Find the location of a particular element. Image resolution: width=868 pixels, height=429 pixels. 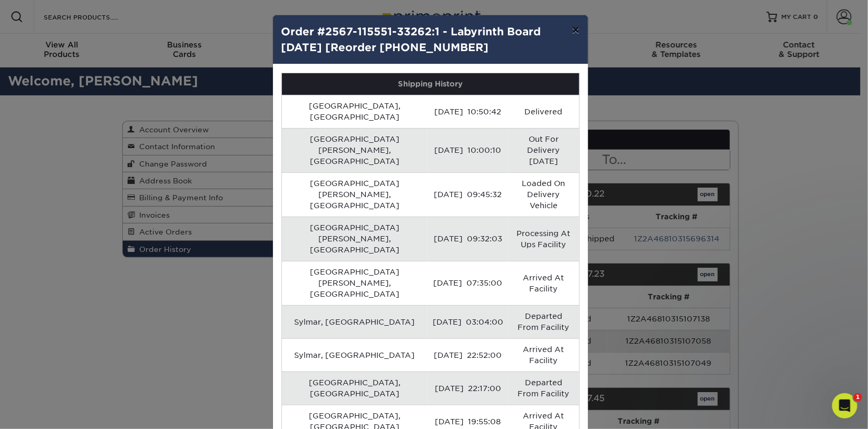

td: Loaded On Delivery Vehicle is located at coordinates (544, 195).